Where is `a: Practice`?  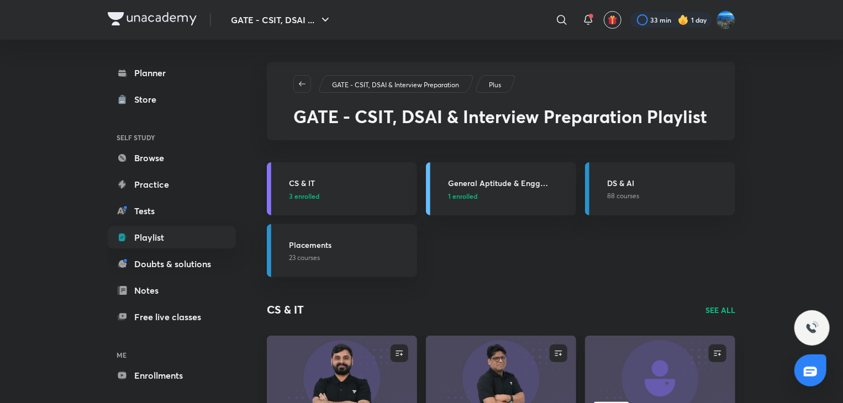
a: Practice is located at coordinates (172, 185).